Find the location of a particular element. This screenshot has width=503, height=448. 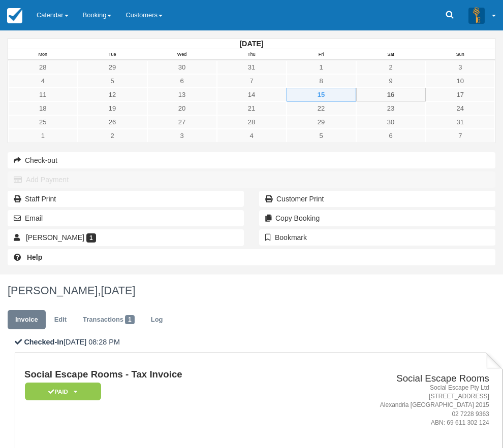

button: Add Payment is located at coordinates (252, 179).